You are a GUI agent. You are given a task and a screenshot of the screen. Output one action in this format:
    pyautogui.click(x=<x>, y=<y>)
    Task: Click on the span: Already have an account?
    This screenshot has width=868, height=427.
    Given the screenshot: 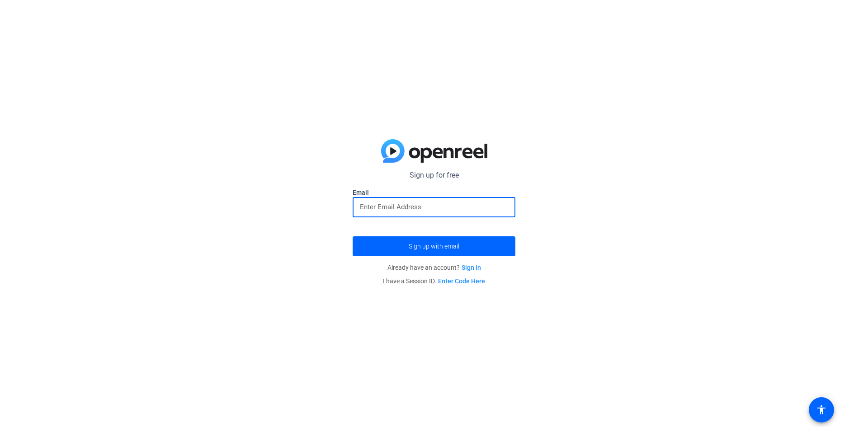 What is the action you would take?
    pyautogui.click(x=434, y=267)
    